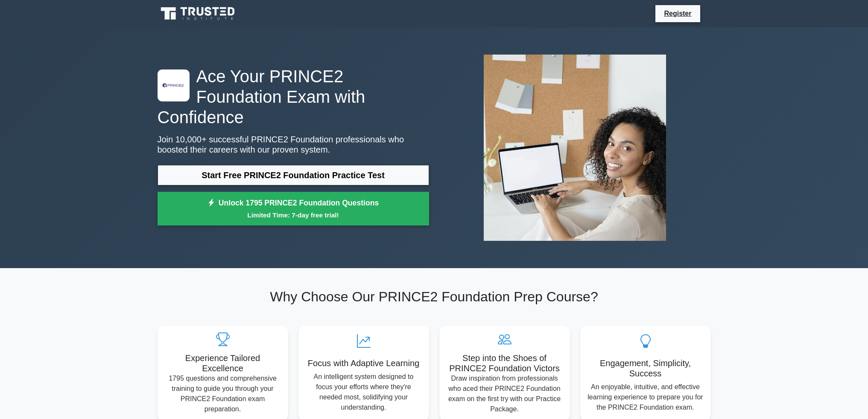 This screenshot has width=868, height=419. What do you see at coordinates (294, 175) in the screenshot?
I see `a: Start Free PRINCE2 Foundation Practice Test` at bounding box center [294, 175].